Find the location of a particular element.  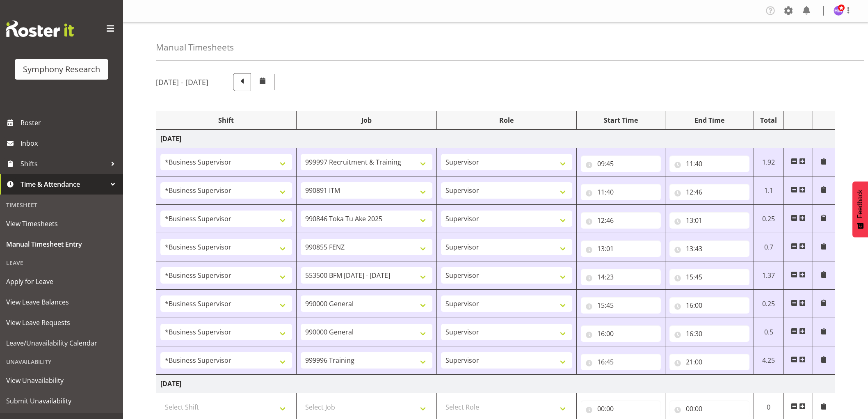

span: Apply for Leave is located at coordinates (62, 281).